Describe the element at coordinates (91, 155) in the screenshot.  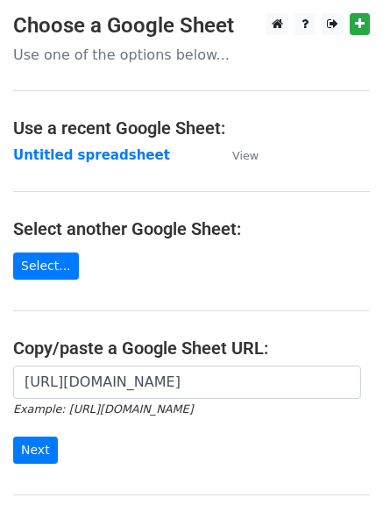
I see `a: Untitled spreadsheet` at that location.